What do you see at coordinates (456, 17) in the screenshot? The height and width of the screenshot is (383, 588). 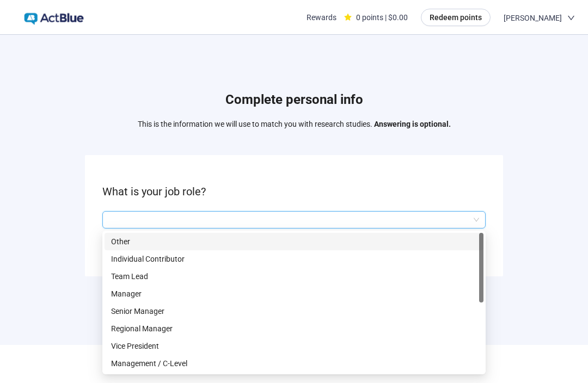 I see `span: Redeem points` at bounding box center [456, 17].